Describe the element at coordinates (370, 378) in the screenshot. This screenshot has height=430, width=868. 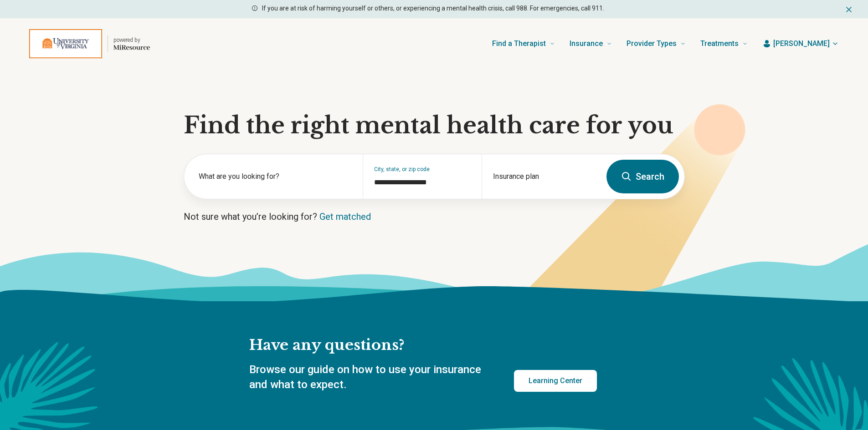
I see `p: Browse our guide on how to use your insurance and what to expect.` at that location.